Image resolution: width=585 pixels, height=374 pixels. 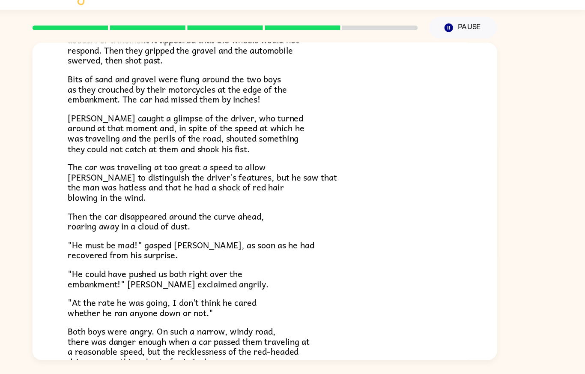 What do you see at coordinates (474, 43) in the screenshot?
I see `button: Pause` at bounding box center [474, 43].